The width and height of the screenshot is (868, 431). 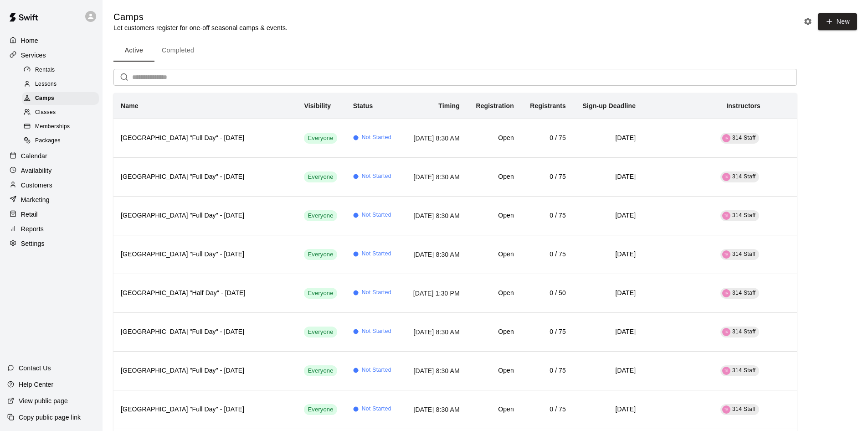 What do you see at coordinates (51, 170) in the screenshot?
I see `a: Availability` at bounding box center [51, 170].